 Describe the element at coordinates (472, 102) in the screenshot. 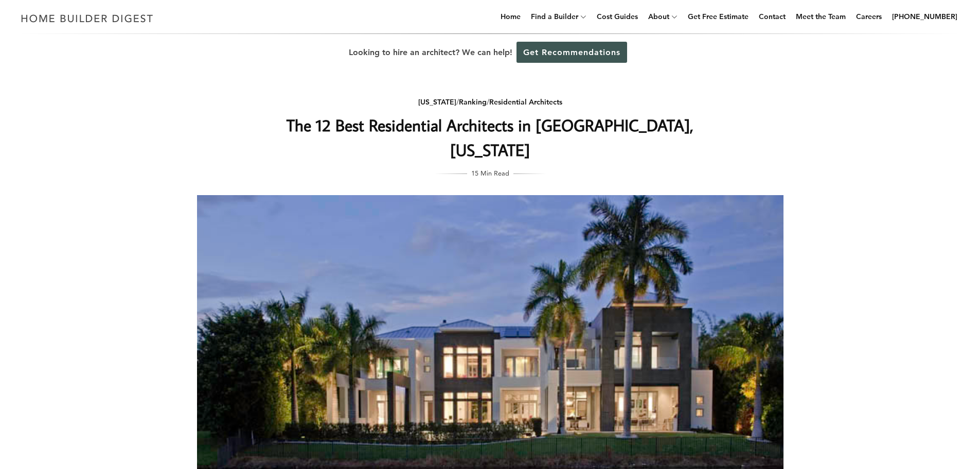

I see `a: Ranking` at that location.